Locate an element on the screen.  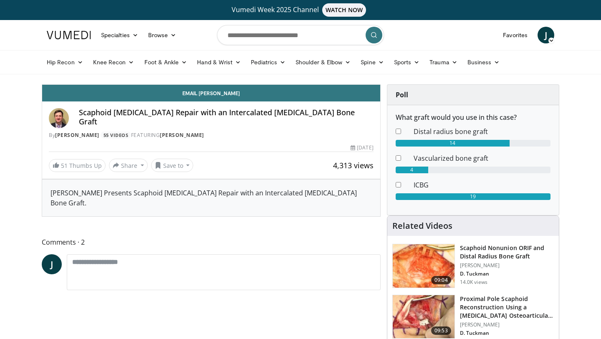
span: 09:53 is located at coordinates (441, 330).